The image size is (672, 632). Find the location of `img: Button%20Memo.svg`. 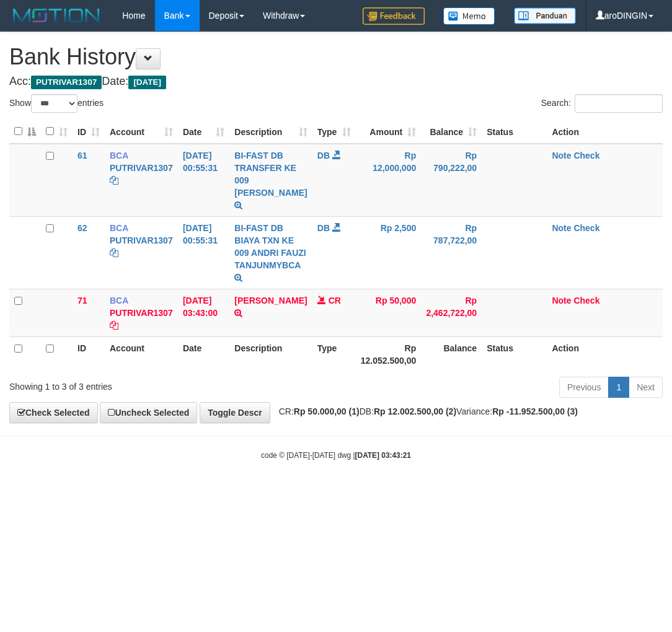

img: Button%20Memo.svg is located at coordinates (469, 16).